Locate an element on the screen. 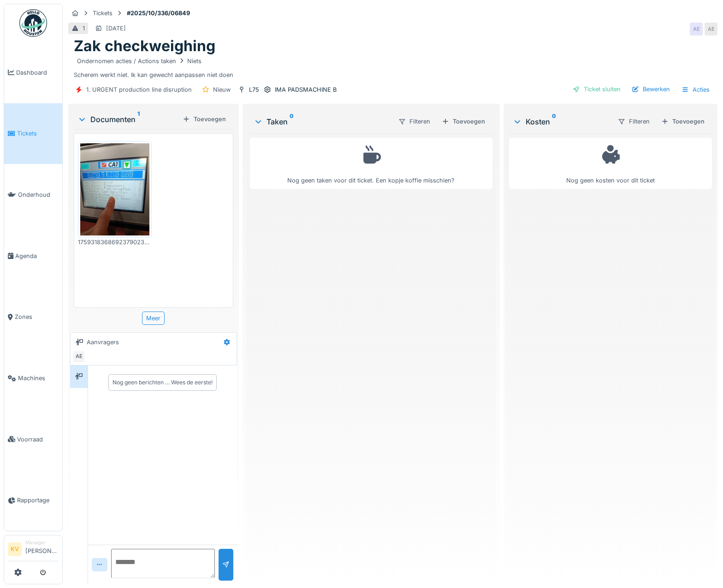  strong: #2025/10/336/06849 is located at coordinates (158, 13).